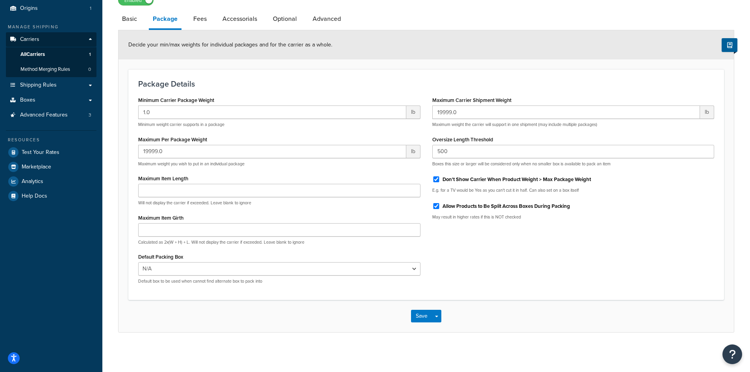 Image resolution: width=750 pixels, height=372 pixels. I want to click on span: Boxes, so click(28, 100).